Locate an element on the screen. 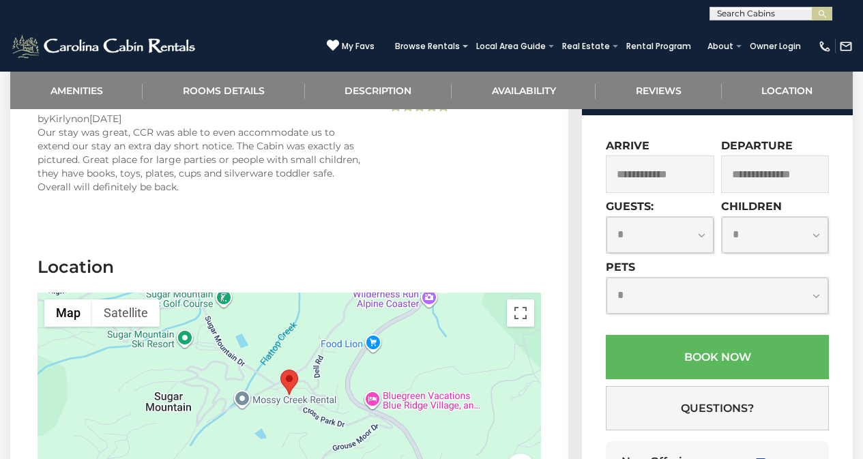 This screenshot has height=459, width=863. div: Sweet Dreams Are Made Of Skis is located at coordinates (289, 382).